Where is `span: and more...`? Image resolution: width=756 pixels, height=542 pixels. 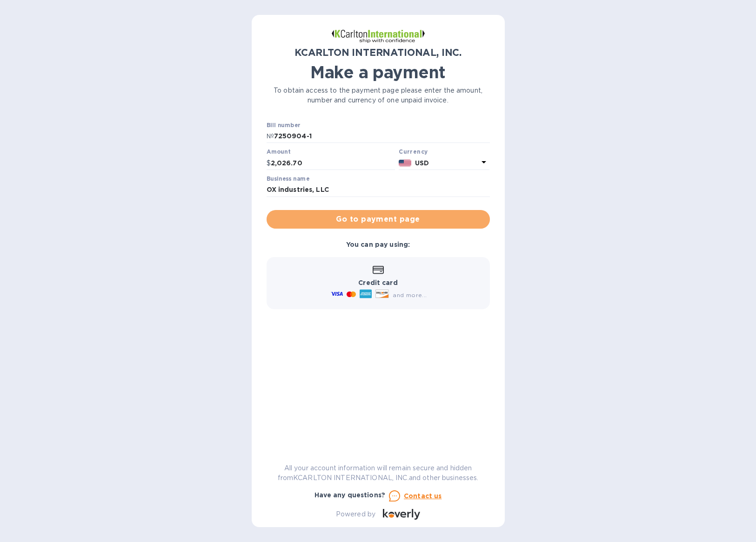 span: and more... is located at coordinates (409, 295).